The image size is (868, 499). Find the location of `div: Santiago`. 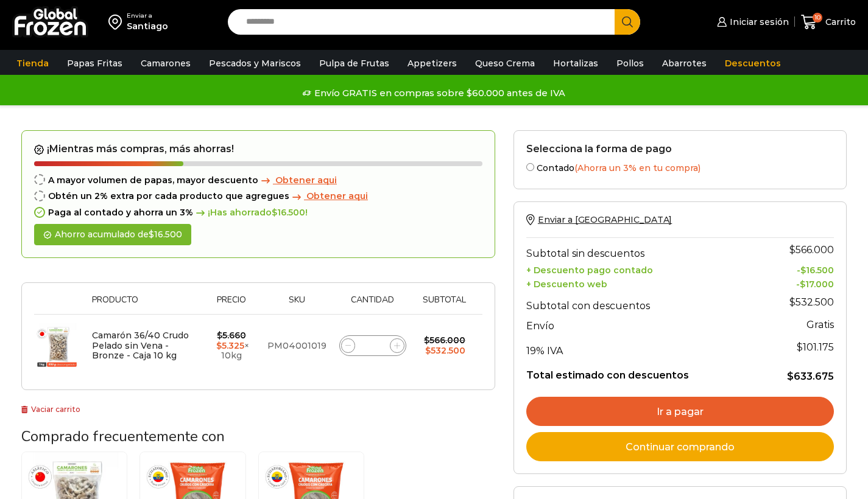

div: Santiago is located at coordinates (148, 26).